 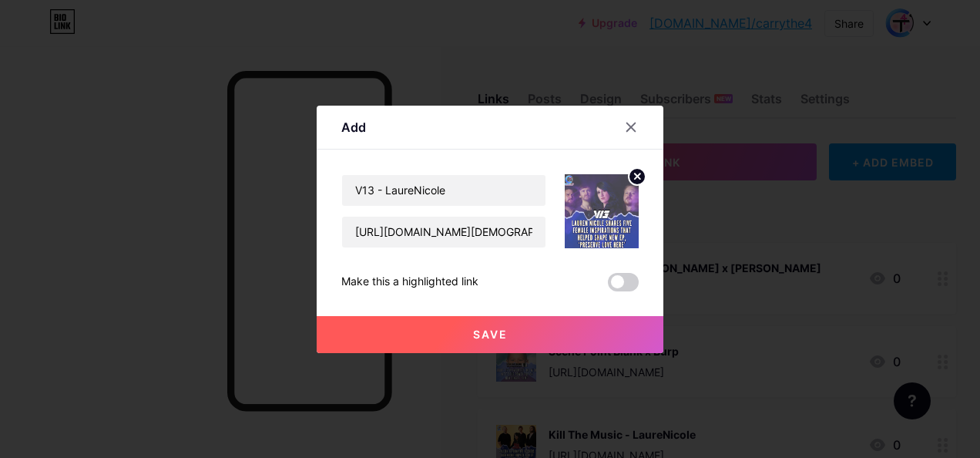 What do you see at coordinates (490, 333) in the screenshot?
I see `span: Save` at bounding box center [490, 333].